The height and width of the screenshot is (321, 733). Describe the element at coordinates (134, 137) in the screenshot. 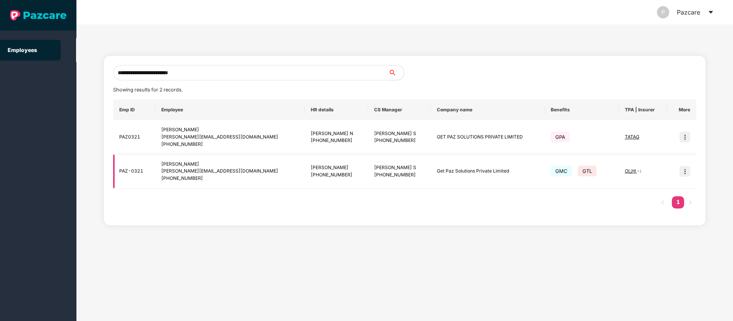

I see `td: PAZ0321` at that location.